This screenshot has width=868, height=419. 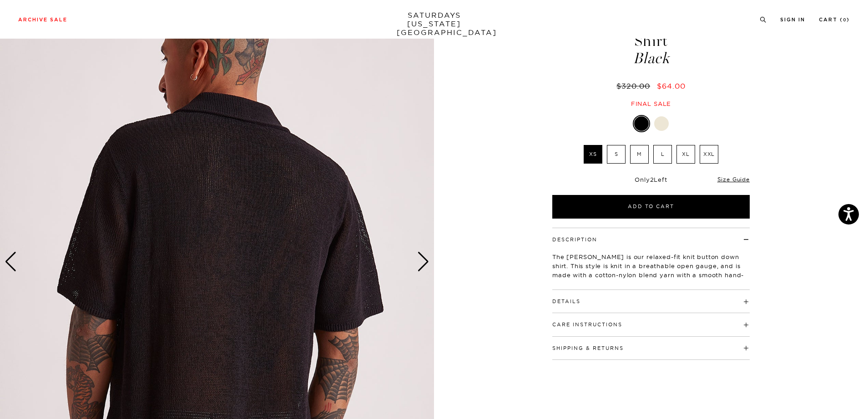 What do you see at coordinates (651, 104) in the screenshot?
I see `div: Final sale` at bounding box center [651, 104].